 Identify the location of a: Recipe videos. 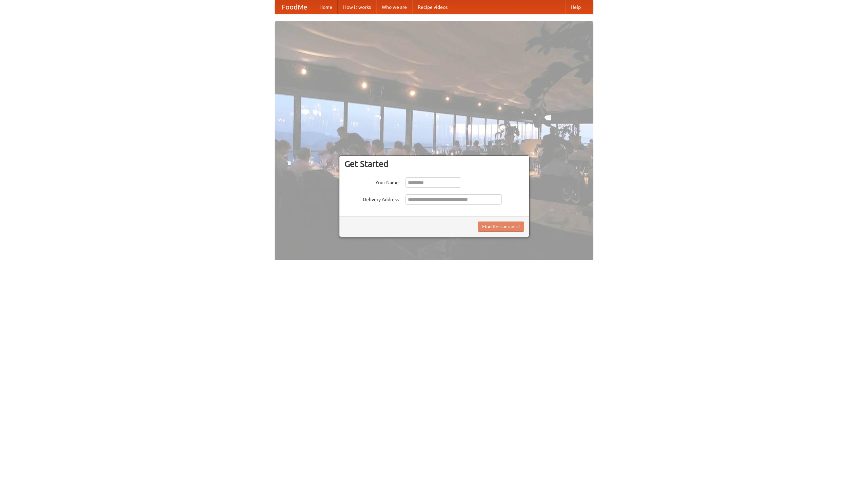
(433, 7).